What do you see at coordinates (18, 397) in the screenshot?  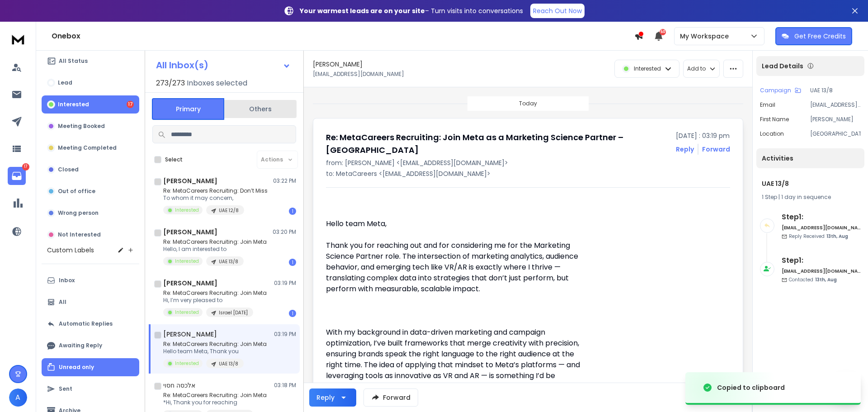 I see `button: A` at bounding box center [18, 397].